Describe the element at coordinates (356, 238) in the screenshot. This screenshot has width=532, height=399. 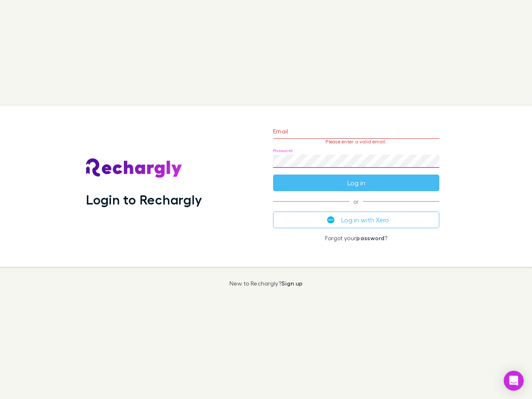
I see `p: Forgot your ?` at that location.